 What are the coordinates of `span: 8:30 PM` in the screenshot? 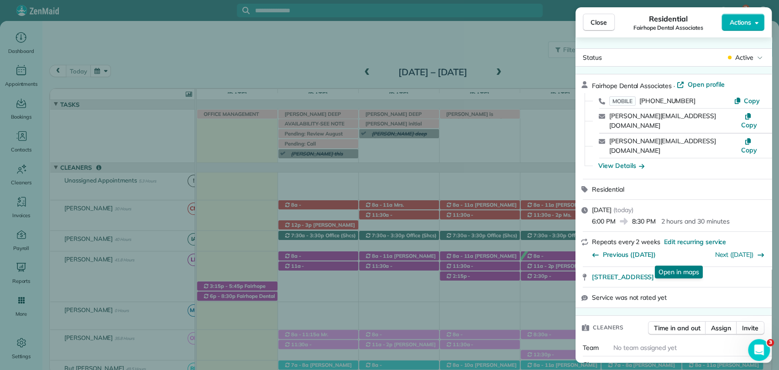 It's located at (644, 221).